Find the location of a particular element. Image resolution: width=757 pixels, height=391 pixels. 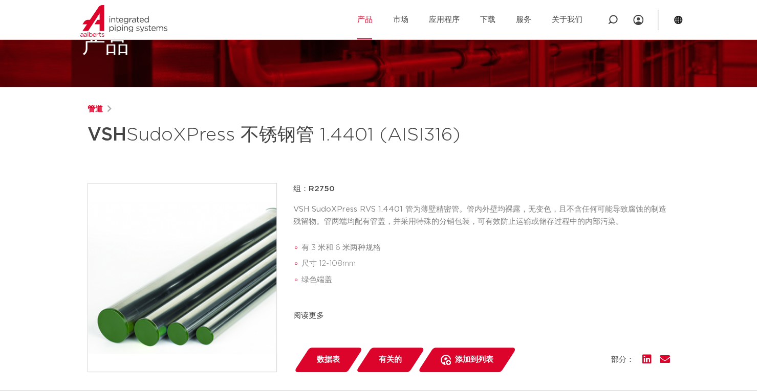

font: 关于我们 is located at coordinates (566, 19).